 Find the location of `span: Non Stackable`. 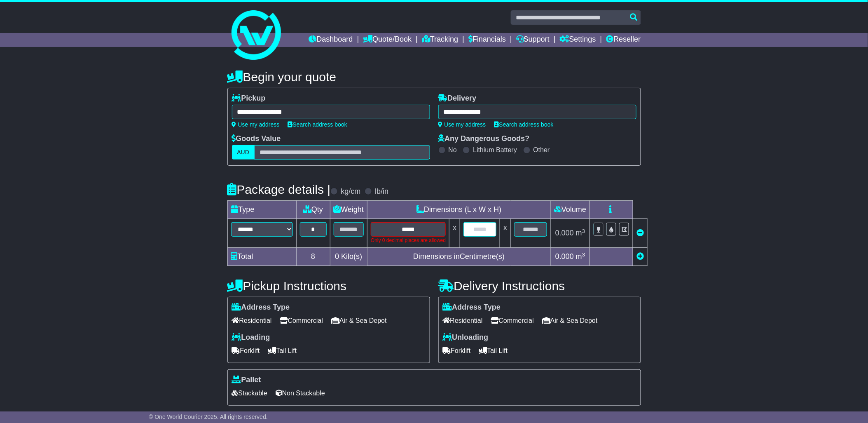

span: Non Stackable is located at coordinates (301, 393).